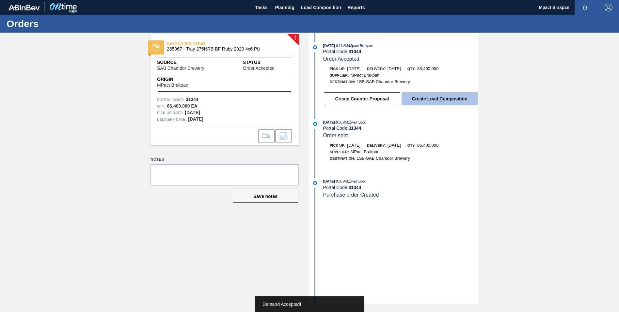 The height and width of the screenshot is (312, 619). Describe the element at coordinates (266, 136) in the screenshot. I see `div: Go to Load Composition` at that location.